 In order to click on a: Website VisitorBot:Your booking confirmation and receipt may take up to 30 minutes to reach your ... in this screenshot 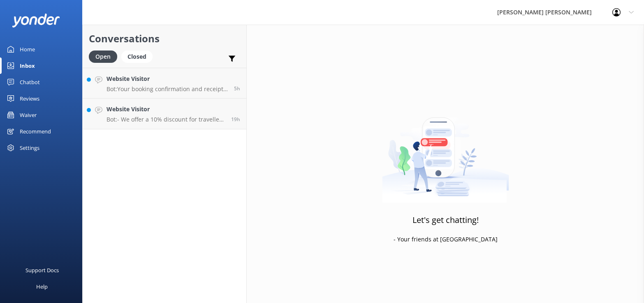, I will do `click(165, 83)`.